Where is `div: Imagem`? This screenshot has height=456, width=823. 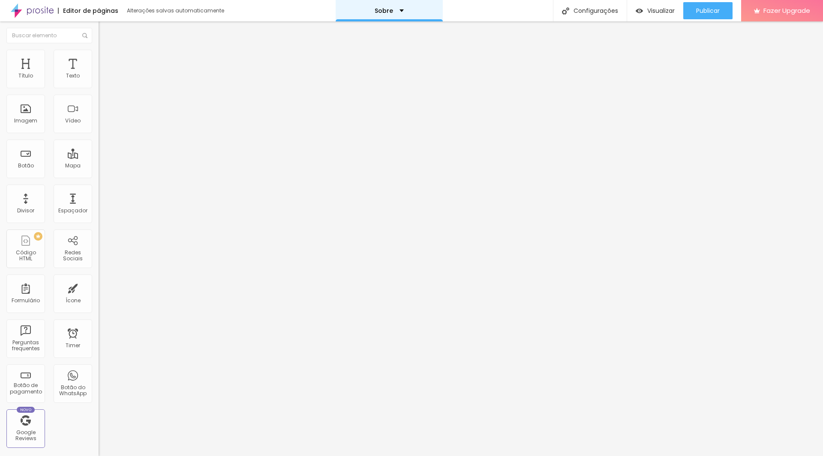
div: Imagem is located at coordinates (26, 121).